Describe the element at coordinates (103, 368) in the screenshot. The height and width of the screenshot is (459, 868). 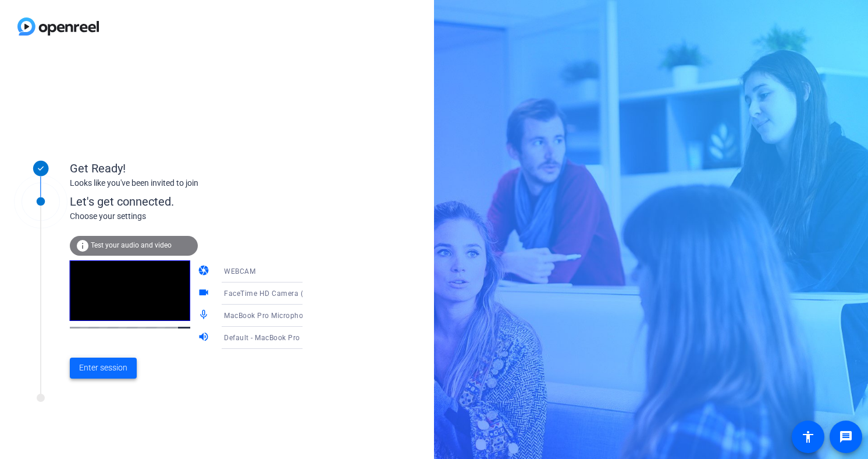
I see `span: Enter session` at that location.